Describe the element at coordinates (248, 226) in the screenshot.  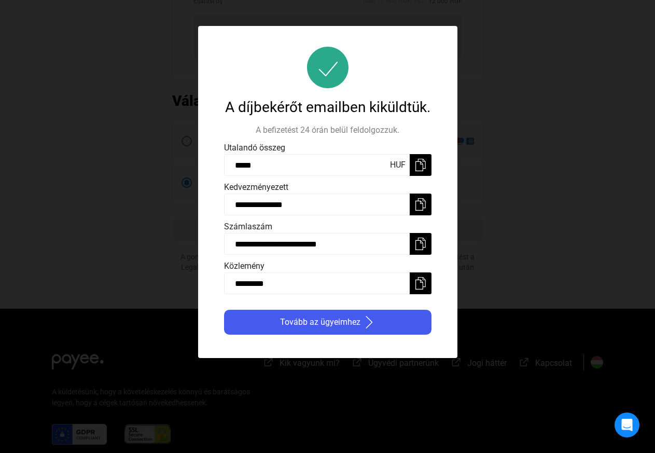
I see `span: Számlaszám` at that location.